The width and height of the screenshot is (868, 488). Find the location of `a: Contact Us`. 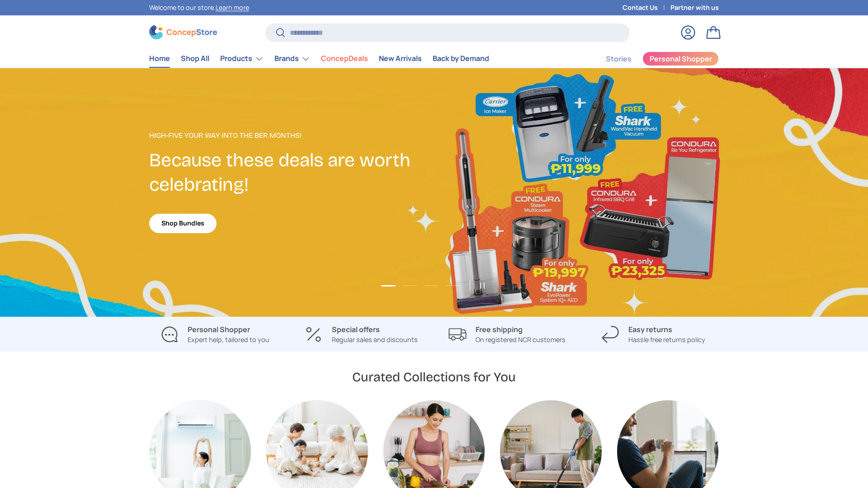

a: Contact Us is located at coordinates (647, 7).